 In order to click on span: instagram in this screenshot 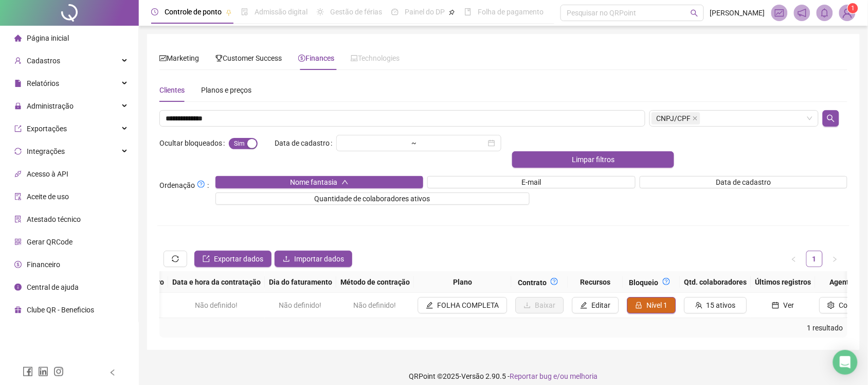, I will do `click(58, 372)`.